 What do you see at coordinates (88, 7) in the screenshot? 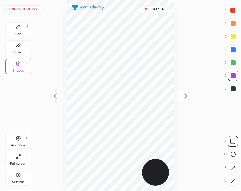
I see `img: logo.38c385cc.svg` at bounding box center [88, 7].